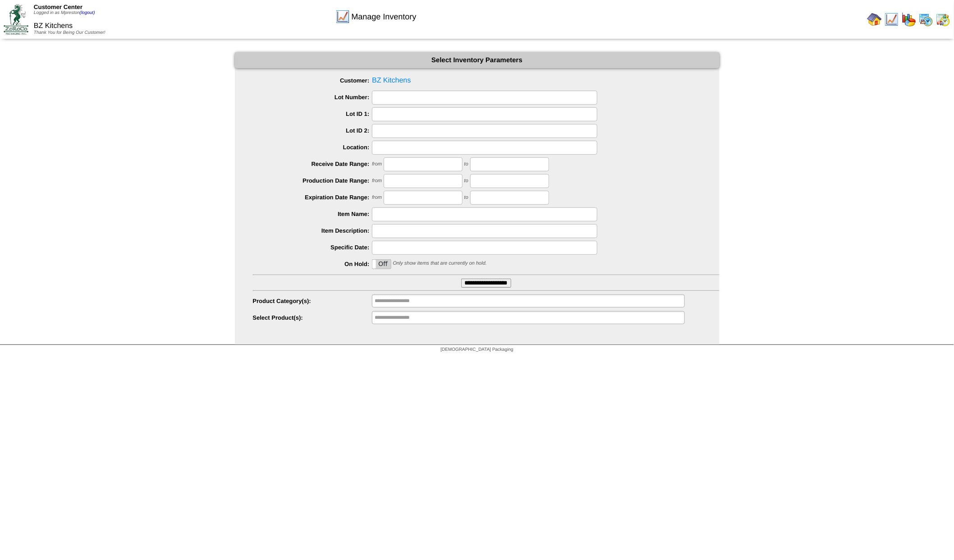 This screenshot has width=954, height=560. Describe the element at coordinates (64, 13) in the screenshot. I see `span: Logged in as Mpreston` at that location.